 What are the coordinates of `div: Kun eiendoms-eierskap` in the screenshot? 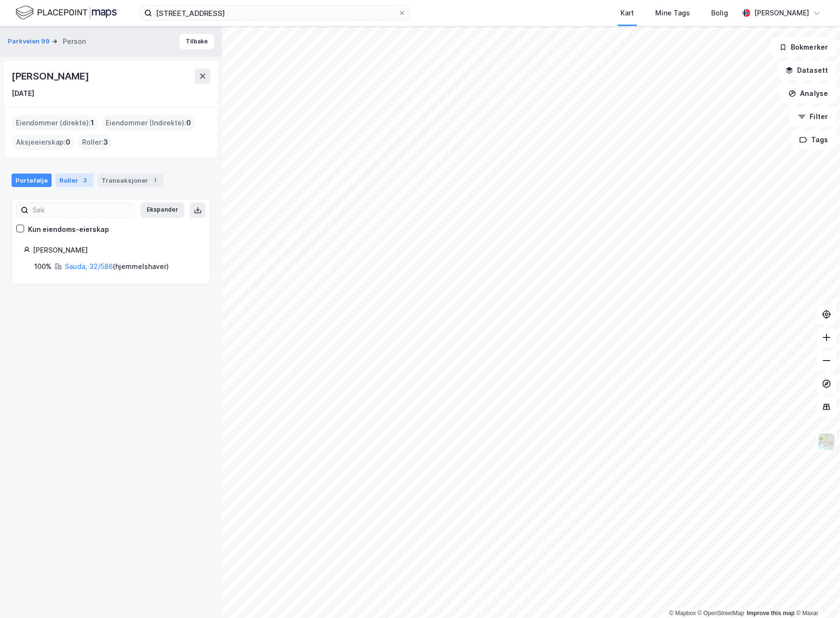 It's located at (68, 229).